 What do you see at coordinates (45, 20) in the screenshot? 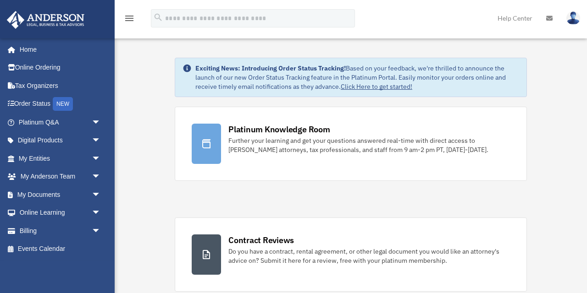
I see `img: Anderson Advisors Platinum Portal` at bounding box center [45, 20].